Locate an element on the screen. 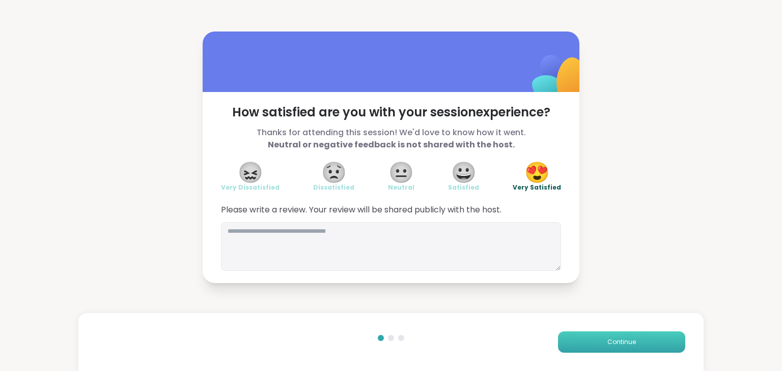  button: Continue is located at coordinates (621, 342).